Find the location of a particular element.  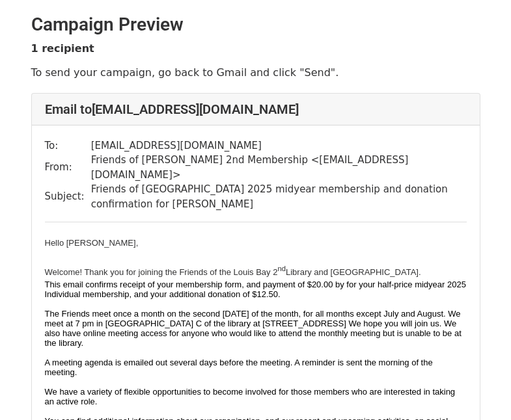

td: From: is located at coordinates (68, 168).